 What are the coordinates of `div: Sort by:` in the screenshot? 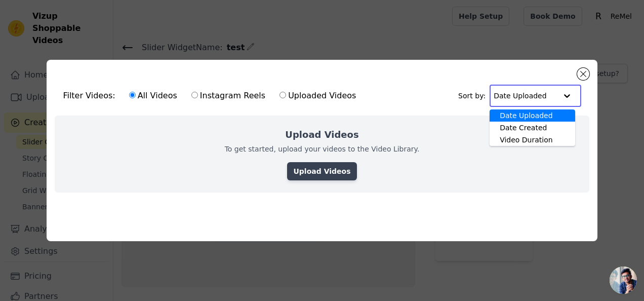 It's located at (519, 95).